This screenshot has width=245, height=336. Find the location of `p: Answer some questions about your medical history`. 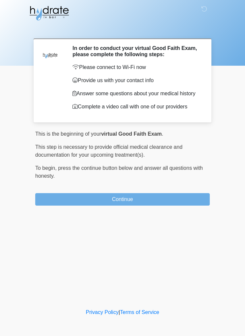

p: Answer some questions about your medical history is located at coordinates (136, 94).